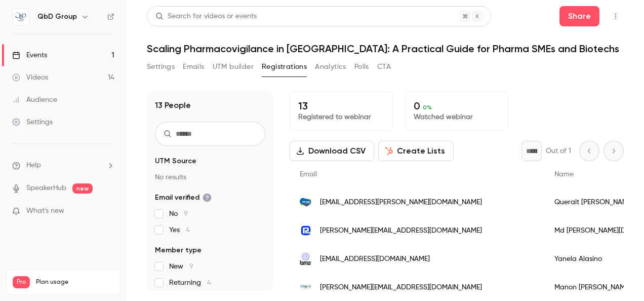 This screenshot has height=301, width=644. Describe the element at coordinates (362, 67) in the screenshot. I see `button: Polls` at that location.